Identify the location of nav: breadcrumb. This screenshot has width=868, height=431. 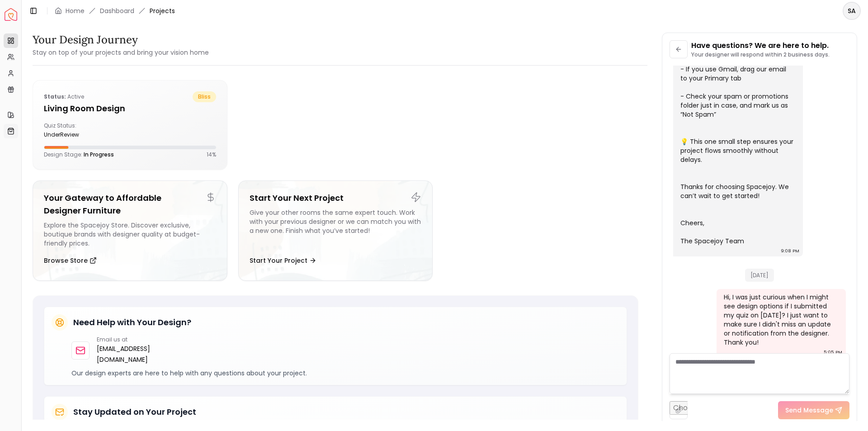
(115, 11).